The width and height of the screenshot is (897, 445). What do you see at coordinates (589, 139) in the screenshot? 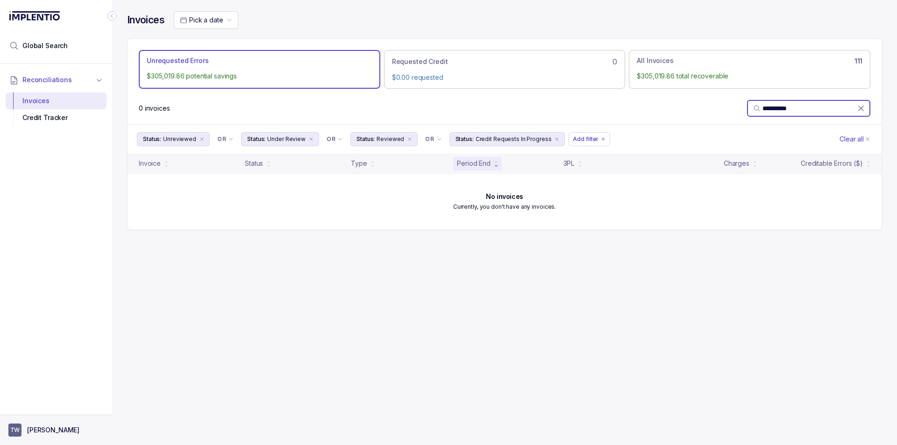
I see `li: Filter Chip Add filter` at bounding box center [589, 139].